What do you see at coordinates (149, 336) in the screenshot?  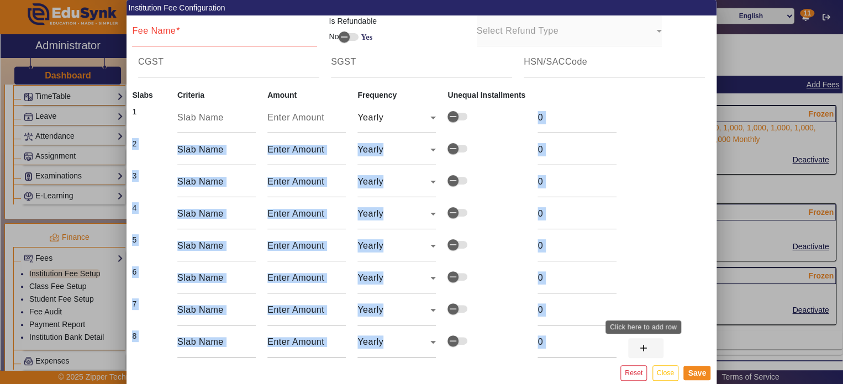 I see `div: 8` at bounding box center [149, 336].